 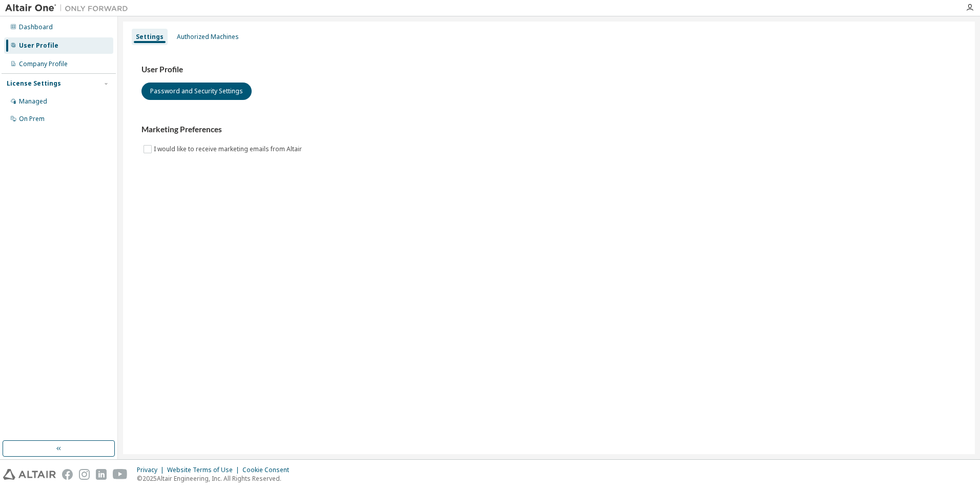 I want to click on div: Managed, so click(x=33, y=101).